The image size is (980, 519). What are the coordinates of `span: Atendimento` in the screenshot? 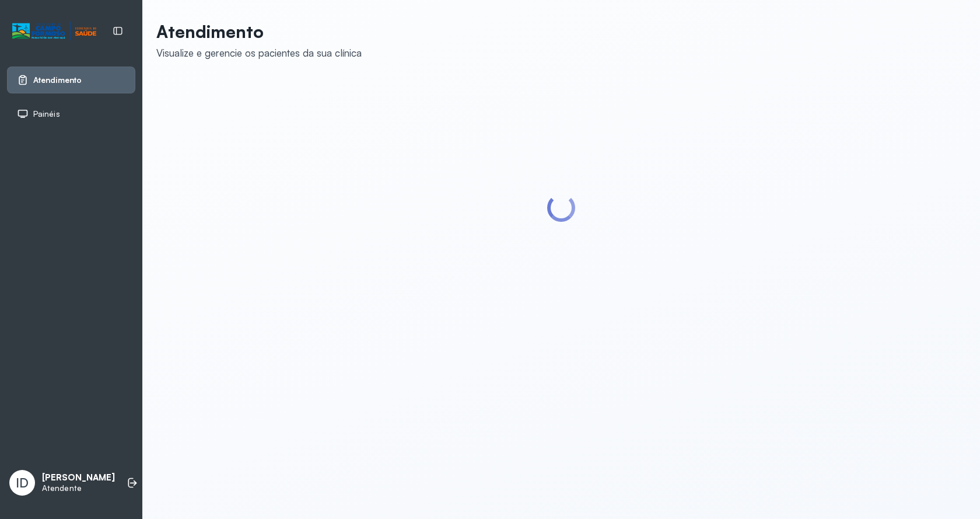 It's located at (57, 80).